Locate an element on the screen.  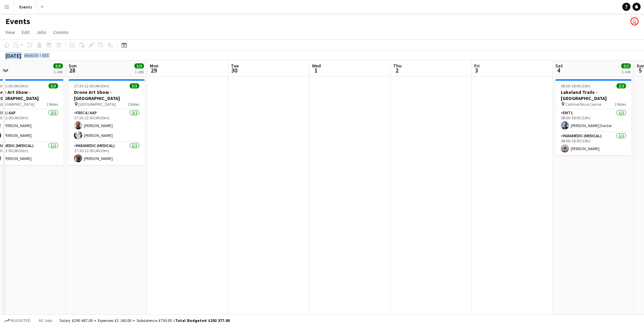
button: Budgeted is located at coordinates (17, 321).